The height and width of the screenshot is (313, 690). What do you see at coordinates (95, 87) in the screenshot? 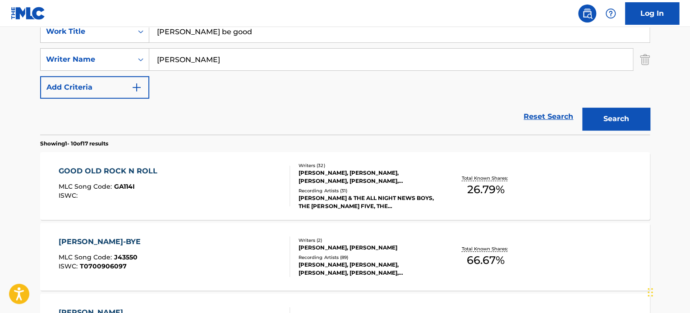
I see `button: Add Criteria` at bounding box center [95, 87].